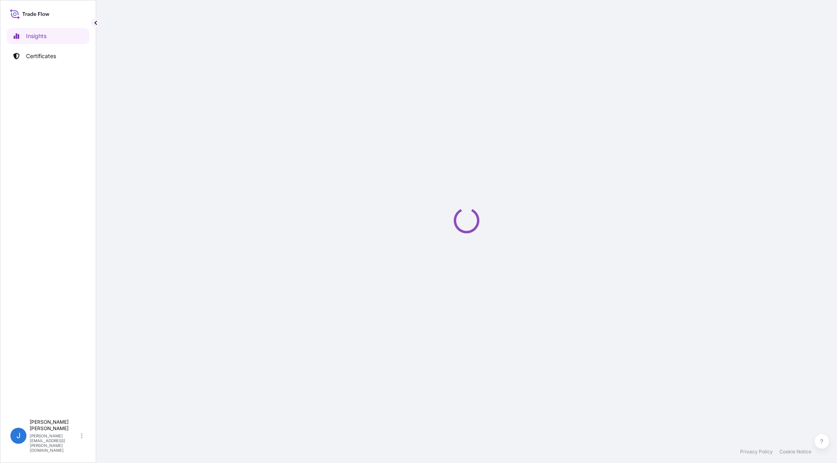  Describe the element at coordinates (795, 451) in the screenshot. I see `p: Cookie Notice` at that location.